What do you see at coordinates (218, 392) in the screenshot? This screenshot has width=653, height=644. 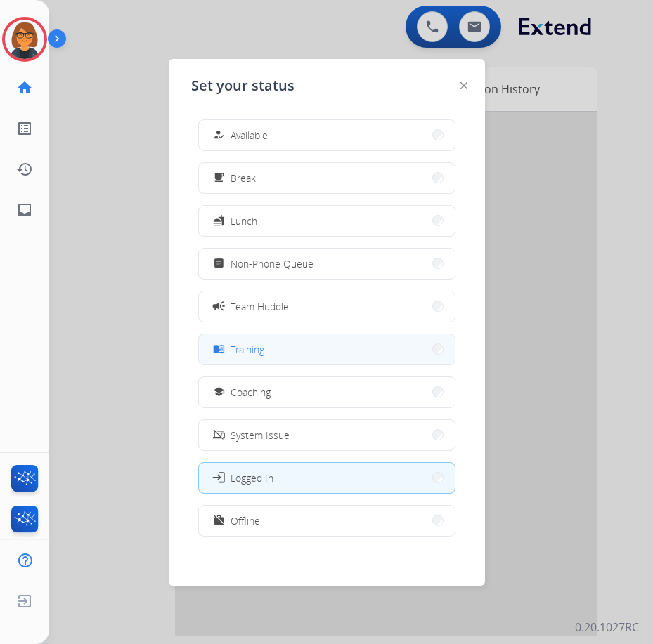 I see `mat-icon: school` at bounding box center [218, 392].